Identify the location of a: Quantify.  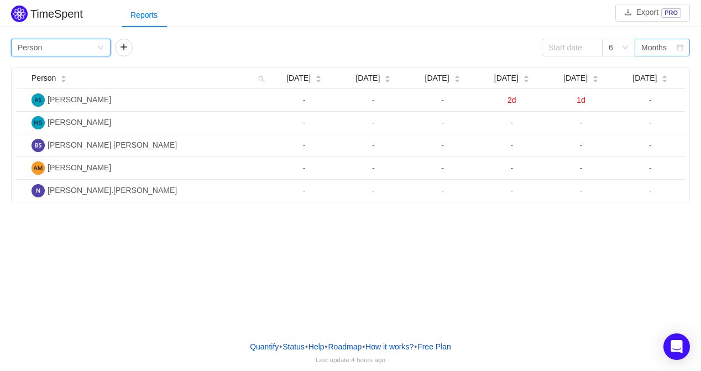
(264, 347).